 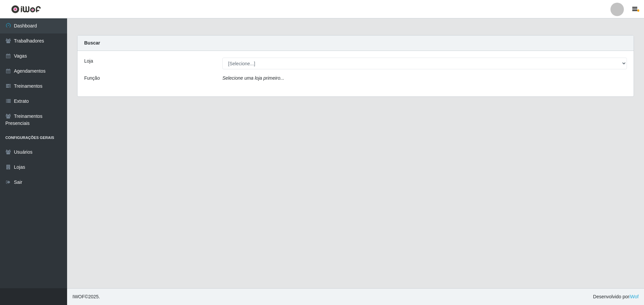 I want to click on span: Desenvolvido por, so click(x=616, y=297).